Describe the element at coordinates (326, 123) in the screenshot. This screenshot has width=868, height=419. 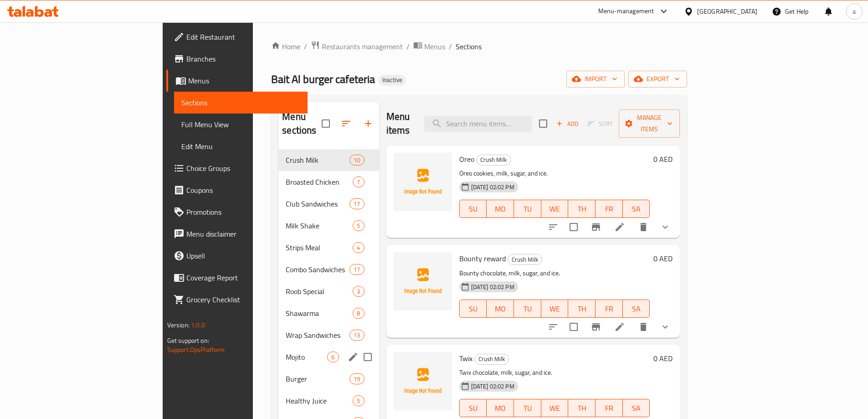
I see `span: Select all sections` at that location.